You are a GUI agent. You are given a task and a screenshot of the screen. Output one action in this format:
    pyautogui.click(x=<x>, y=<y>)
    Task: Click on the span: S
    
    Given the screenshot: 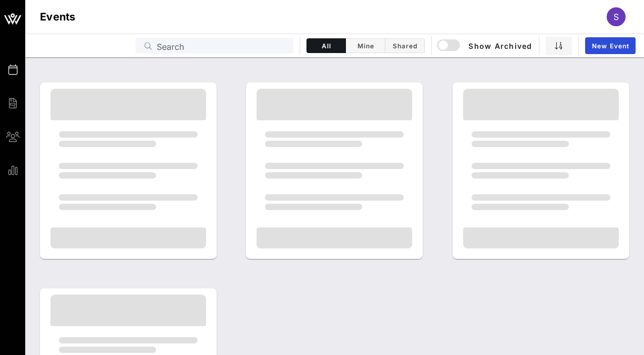 What is the action you would take?
    pyautogui.click(x=616, y=17)
    